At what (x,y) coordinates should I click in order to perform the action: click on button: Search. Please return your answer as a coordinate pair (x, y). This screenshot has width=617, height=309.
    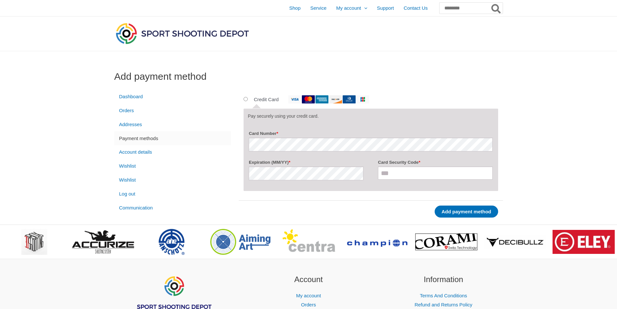
    Looking at the image, I should click on (496, 8).